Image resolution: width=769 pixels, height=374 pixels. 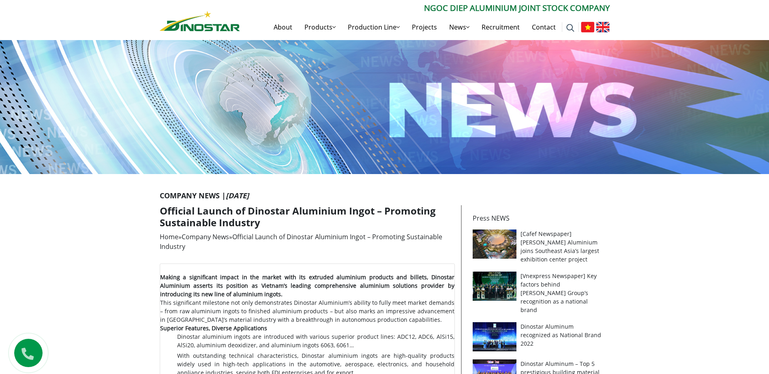 What do you see at coordinates (307, 217) in the screenshot?
I see `h1: Official Launch of Dinostar Aluminium Ingot – Promoting Sustainable Industry` at bounding box center [307, 217].